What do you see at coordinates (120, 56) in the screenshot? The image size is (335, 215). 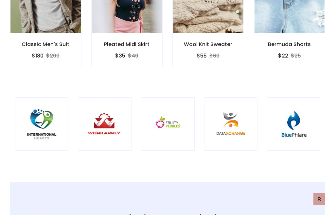 I see `h6: $35` at bounding box center [120, 56].